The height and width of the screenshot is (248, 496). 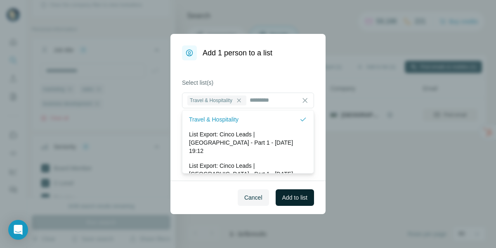 What do you see at coordinates (237, 53) in the screenshot?
I see `h1: Add 1 person to a list` at bounding box center [237, 53].